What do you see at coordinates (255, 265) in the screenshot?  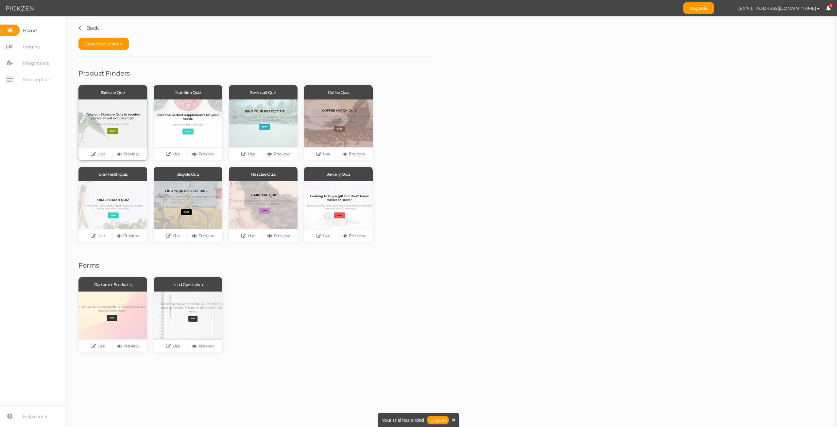 I see `h1: Forms` at bounding box center [255, 265].